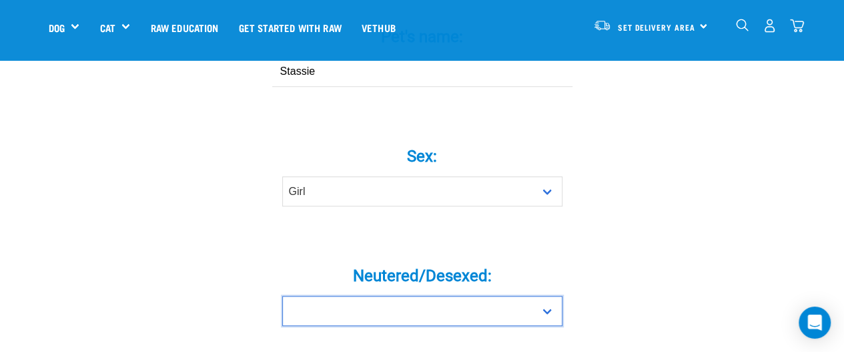  Describe the element at coordinates (742, 25) in the screenshot. I see `img: home-icon-1@2x.png` at that location.